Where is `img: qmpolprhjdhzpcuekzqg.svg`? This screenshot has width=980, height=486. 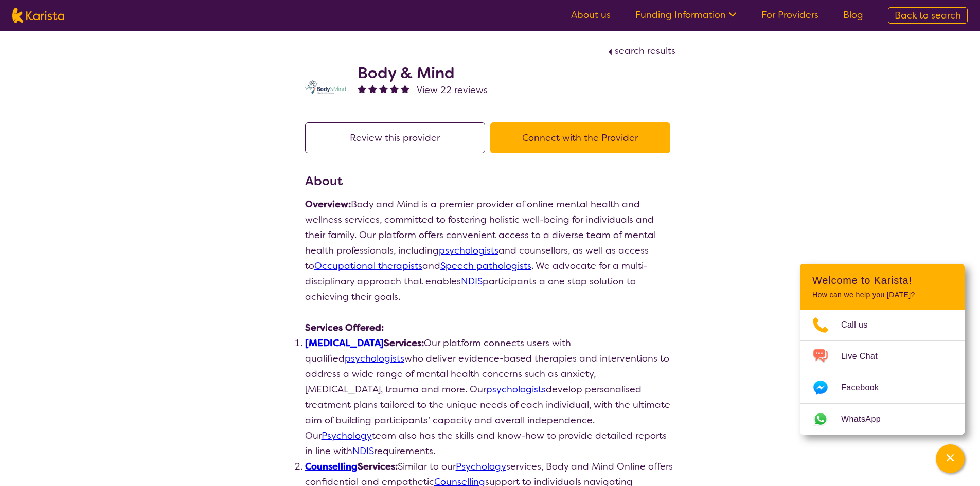 img: qmpolprhjdhzpcuekzqg.svg is located at coordinates (325, 87).